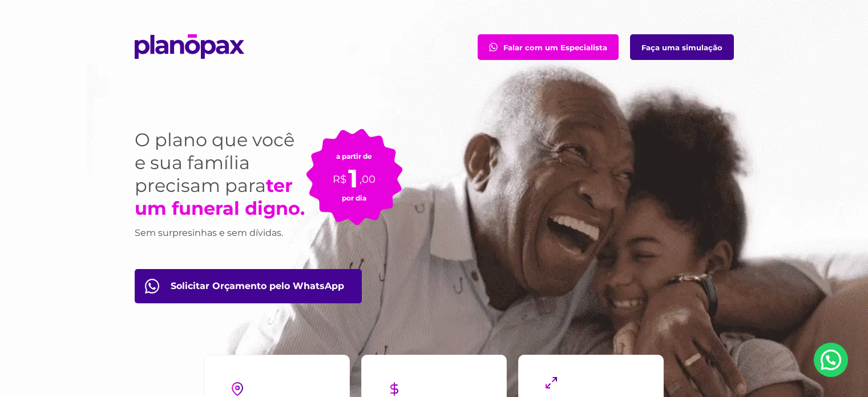  I want to click on h3: Sem surpresinhas e sem dívidas., so click(220, 233).